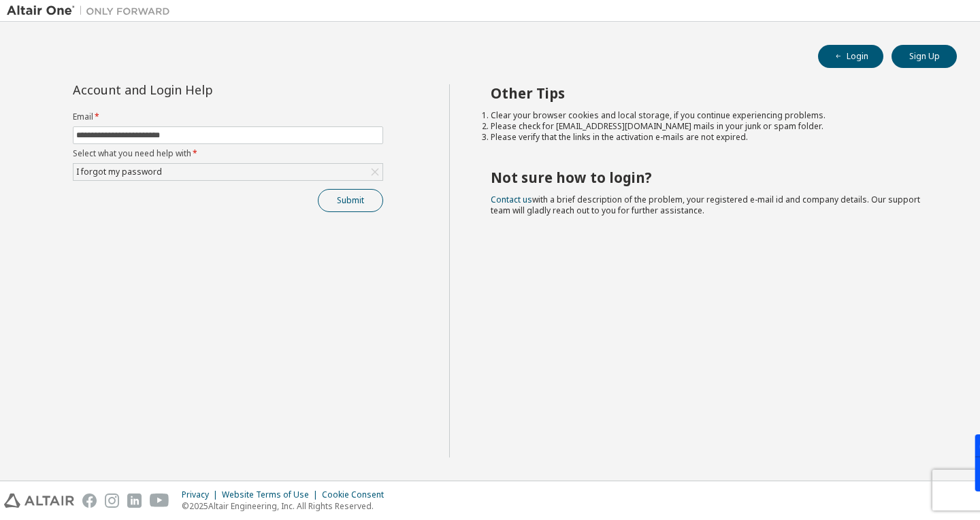 This screenshot has width=980, height=520. What do you see at coordinates (89, 500) in the screenshot?
I see `img: facebook.svg` at bounding box center [89, 500].